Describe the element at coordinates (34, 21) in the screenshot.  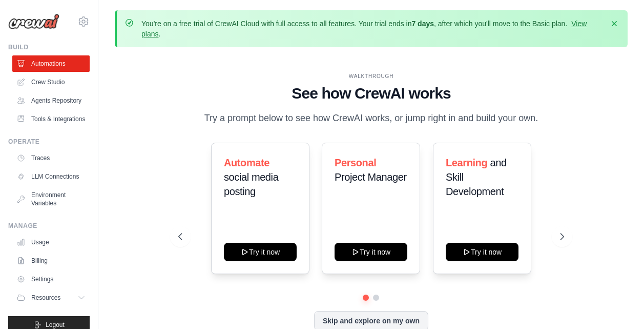
I see `img: Logo` at that location.